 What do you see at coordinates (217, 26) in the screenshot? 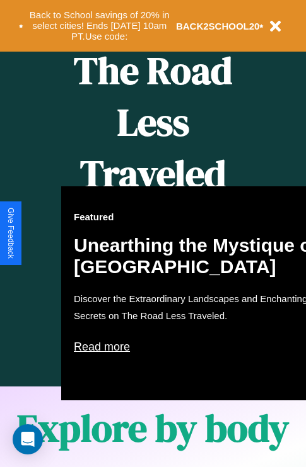
I see `b: BACK2SCHOOL20` at bounding box center [217, 26].